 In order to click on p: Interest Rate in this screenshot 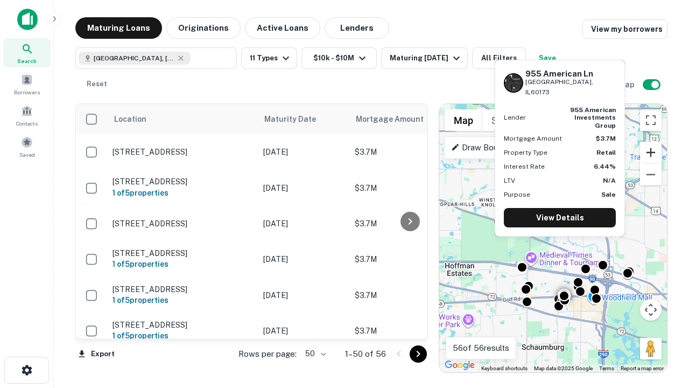, I will do `click(525, 166)`.